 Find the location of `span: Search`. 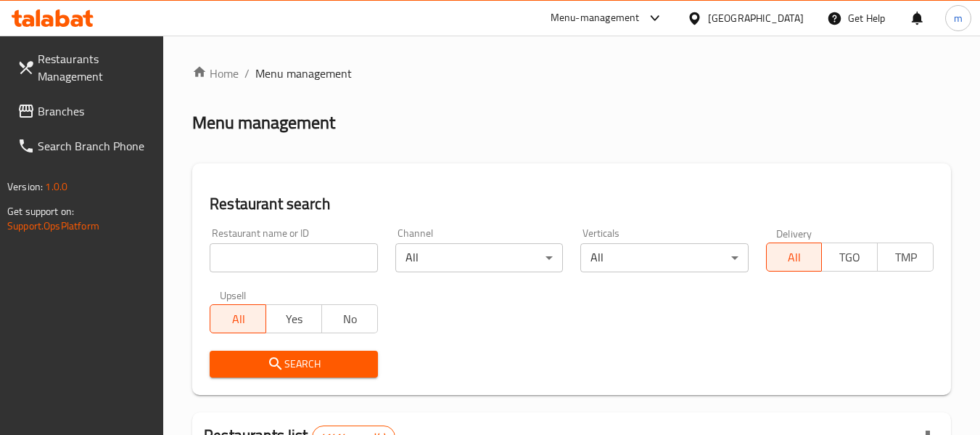

span: Search is located at coordinates (293, 363).